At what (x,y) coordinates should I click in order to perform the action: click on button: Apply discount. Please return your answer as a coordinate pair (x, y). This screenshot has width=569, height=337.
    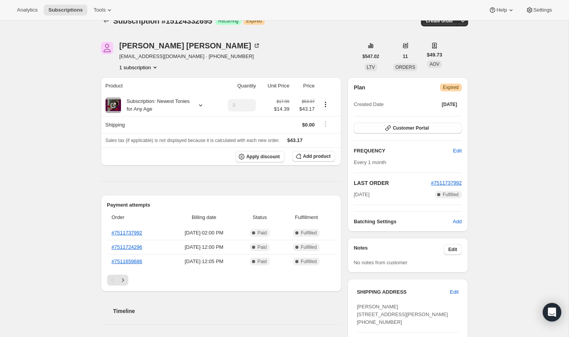
    Looking at the image, I should click on (260, 157).